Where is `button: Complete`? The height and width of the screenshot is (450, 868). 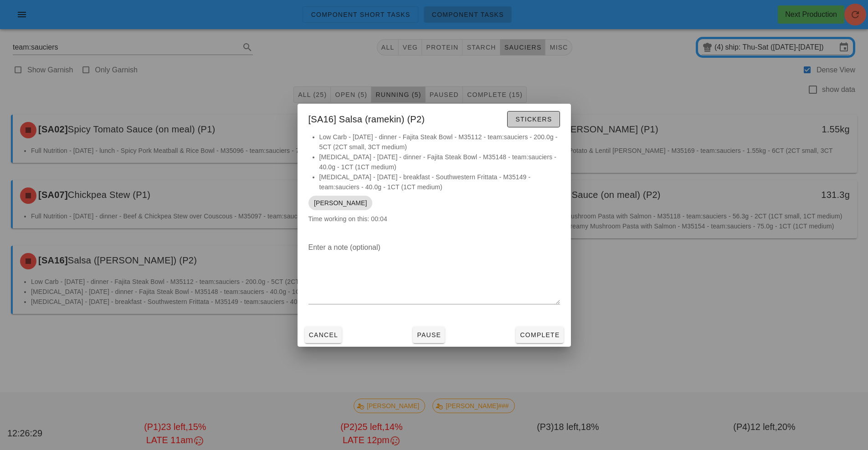 button: Complete is located at coordinates (539, 335).